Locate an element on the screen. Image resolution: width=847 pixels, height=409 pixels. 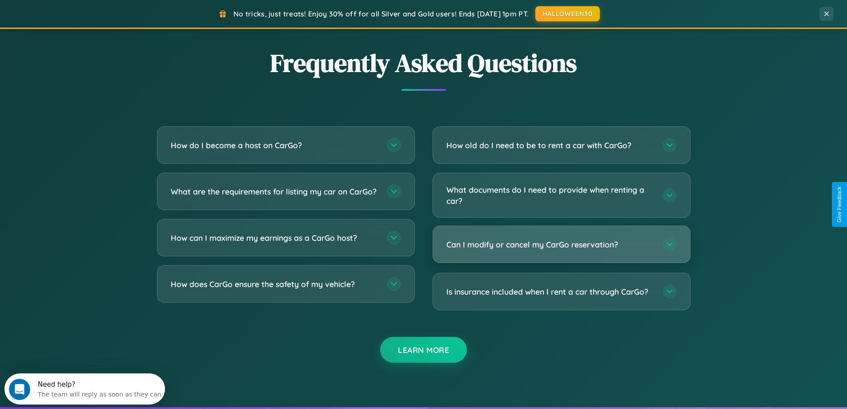
h3: What are the requirements for listing my car on CarGo? is located at coordinates (274, 191).